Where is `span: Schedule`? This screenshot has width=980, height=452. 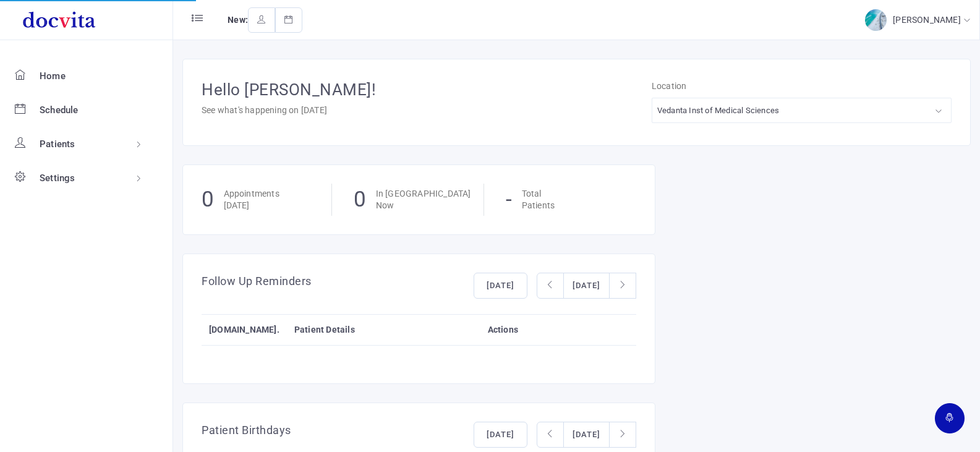 span: Schedule is located at coordinates (58, 110).